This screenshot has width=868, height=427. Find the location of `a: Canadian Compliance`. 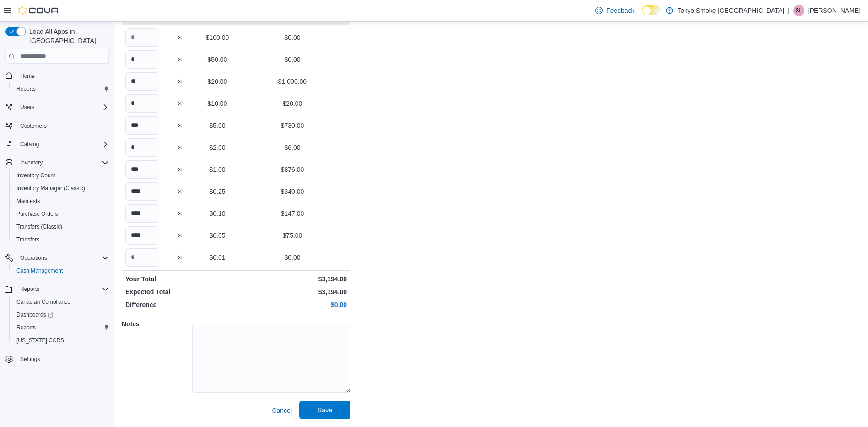

a: Canadian Compliance is located at coordinates (44, 301).